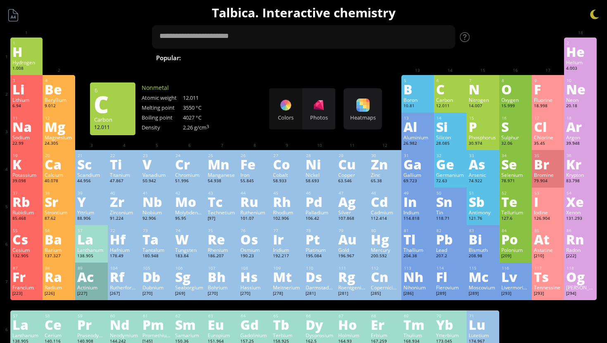 The height and width of the screenshot is (343, 607). I want to click on div: Na, so click(26, 127).